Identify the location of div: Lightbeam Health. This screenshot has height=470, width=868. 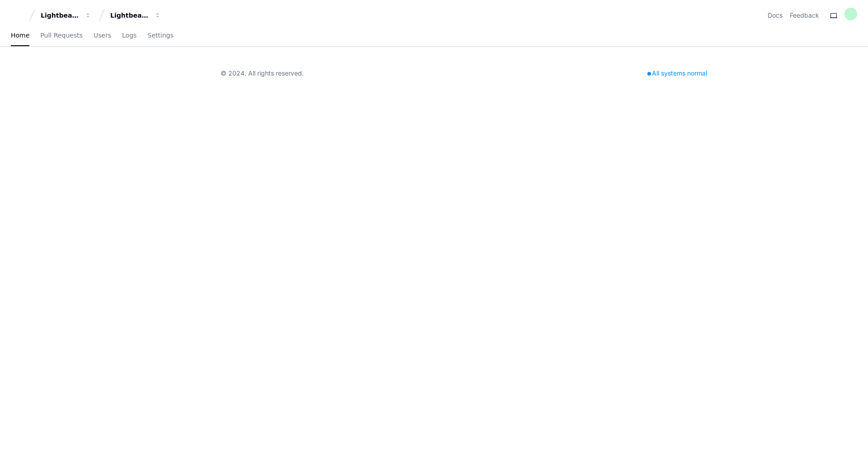
(60, 15).